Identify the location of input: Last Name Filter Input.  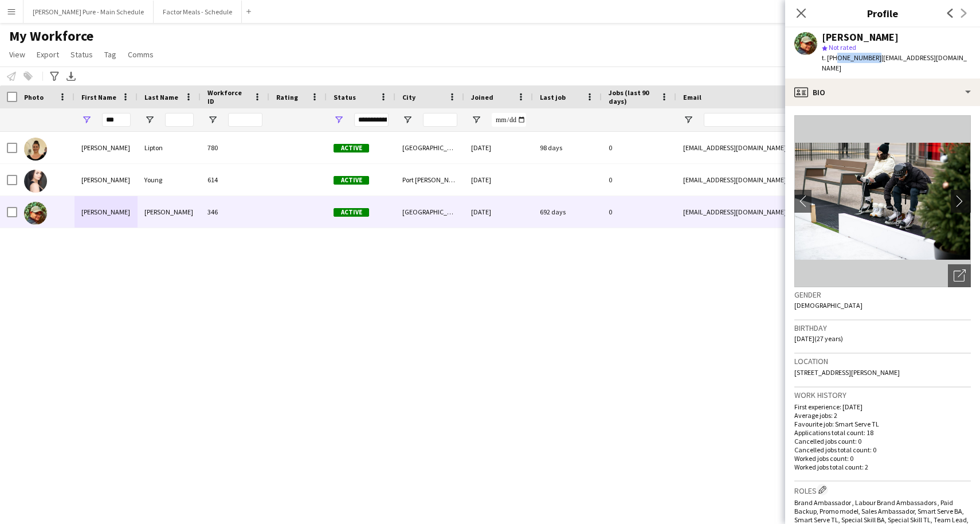
(179, 120).